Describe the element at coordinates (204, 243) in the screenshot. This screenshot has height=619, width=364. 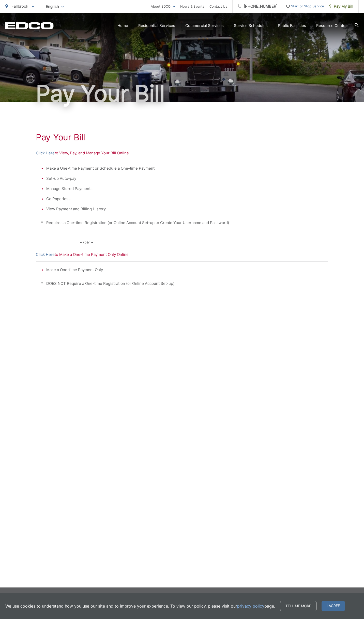
I see `p: - OR -` at that location.